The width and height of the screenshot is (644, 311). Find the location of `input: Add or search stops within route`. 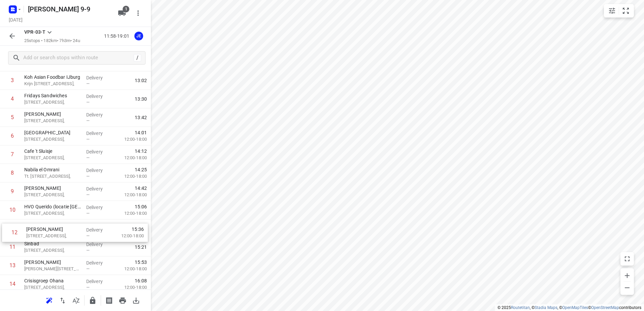

input: Add or search stops within route is located at coordinates (79, 58).